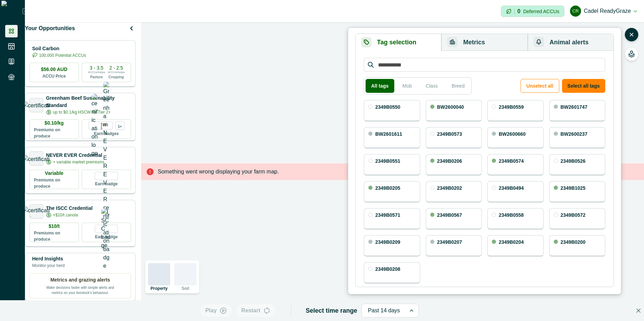  I want to click on img: Logo, so click(12, 11).